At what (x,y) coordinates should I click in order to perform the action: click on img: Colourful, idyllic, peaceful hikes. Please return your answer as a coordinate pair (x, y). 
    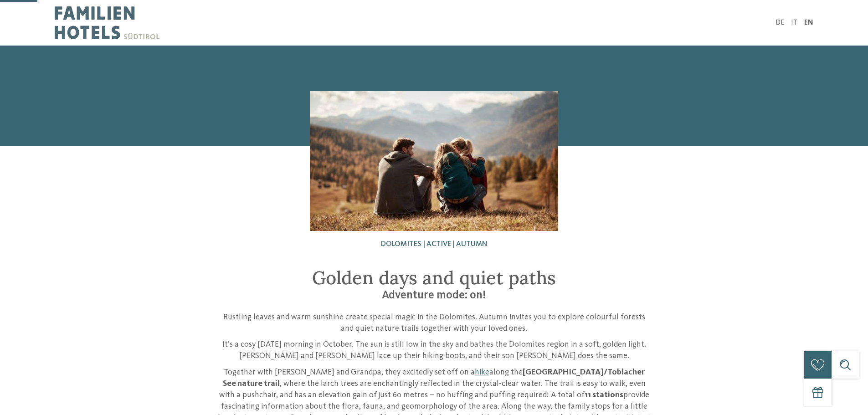
    Looking at the image, I should click on (434, 160).